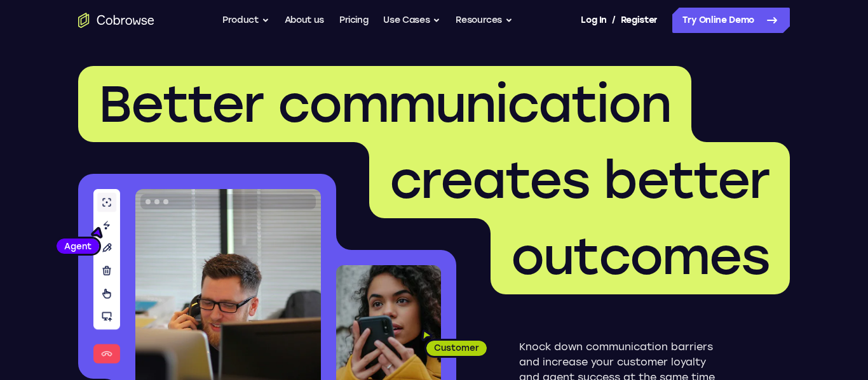 The height and width of the screenshot is (380, 868). I want to click on button: Use Cases, so click(412, 20).